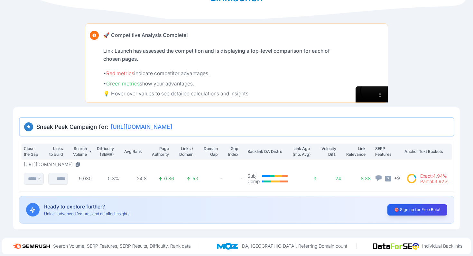 The width and height of the screenshot is (473, 256). I want to click on span: Red metrics, so click(120, 73).